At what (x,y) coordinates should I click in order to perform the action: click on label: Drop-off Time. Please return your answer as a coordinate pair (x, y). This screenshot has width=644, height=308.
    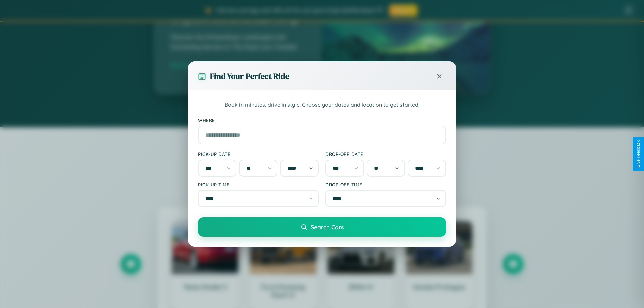
    Looking at the image, I should click on (386, 184).